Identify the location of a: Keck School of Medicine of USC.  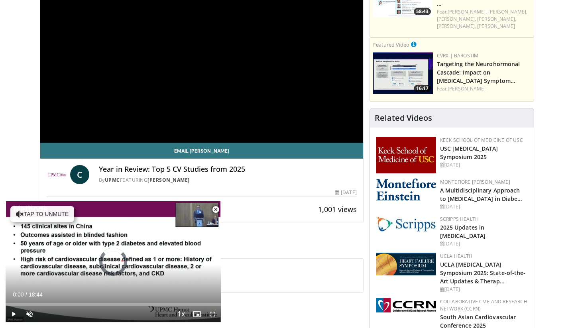
(482, 140).